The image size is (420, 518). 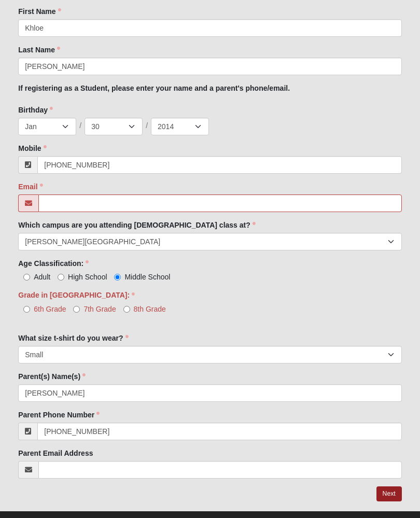 I want to click on input: 8th Grade, so click(x=127, y=309).